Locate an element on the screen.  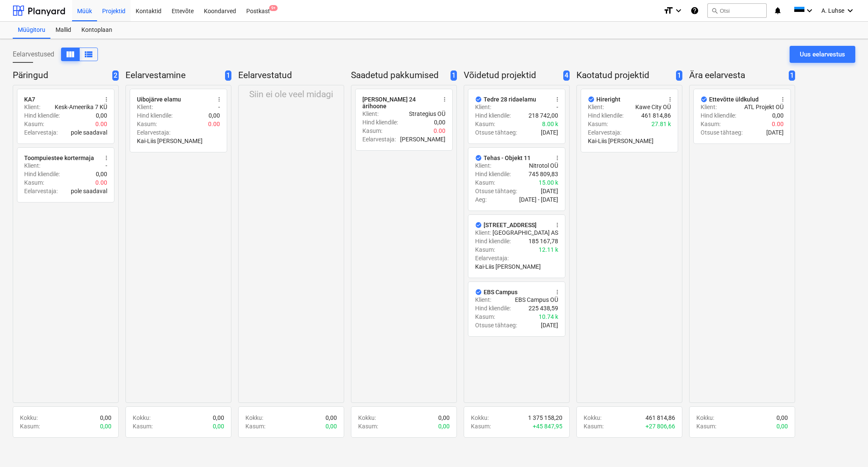
p: 1 375 158,20 is located at coordinates (545, 418).